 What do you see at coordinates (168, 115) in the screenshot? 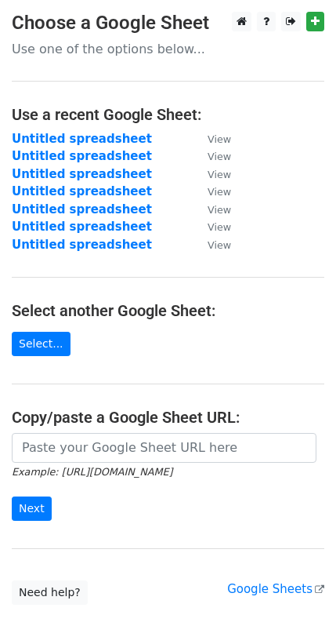
I see `h4: Use a recent Google Sheet:` at bounding box center [168, 115].